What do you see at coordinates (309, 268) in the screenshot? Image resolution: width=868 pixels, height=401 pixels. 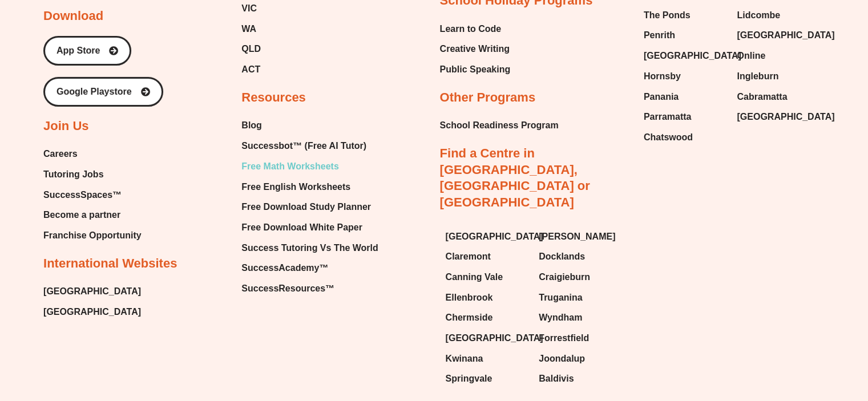 I see `a: SuccessAcademy™` at bounding box center [309, 268].